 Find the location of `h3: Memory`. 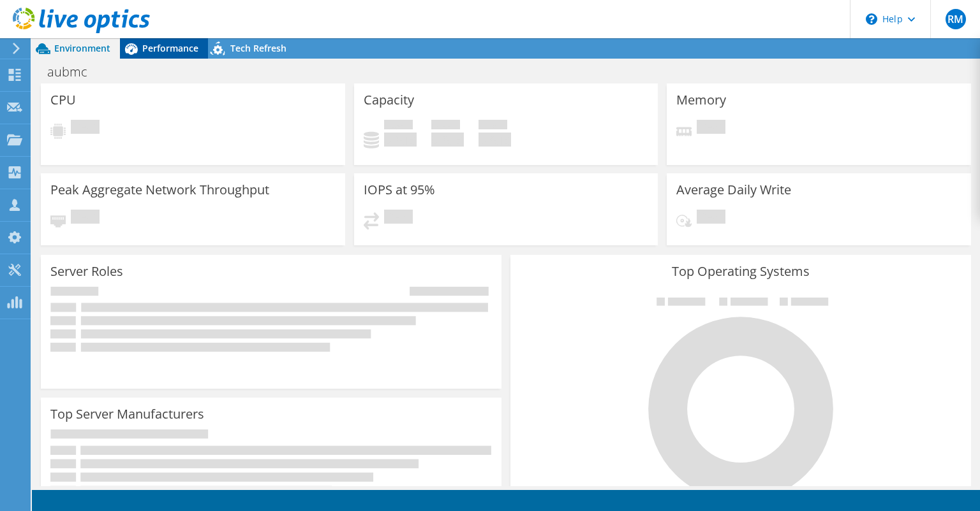

h3: Memory is located at coordinates (701, 100).